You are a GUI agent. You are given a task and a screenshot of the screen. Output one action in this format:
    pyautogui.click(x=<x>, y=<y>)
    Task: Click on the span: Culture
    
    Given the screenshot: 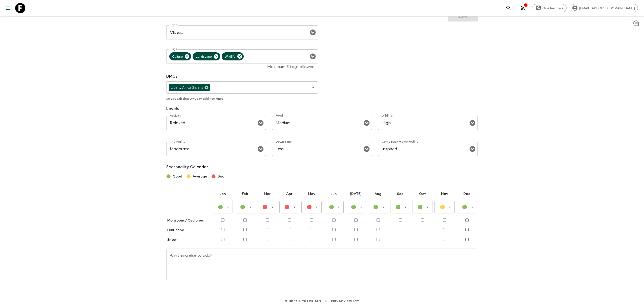 What is the action you would take?
    pyautogui.click(x=178, y=56)
    